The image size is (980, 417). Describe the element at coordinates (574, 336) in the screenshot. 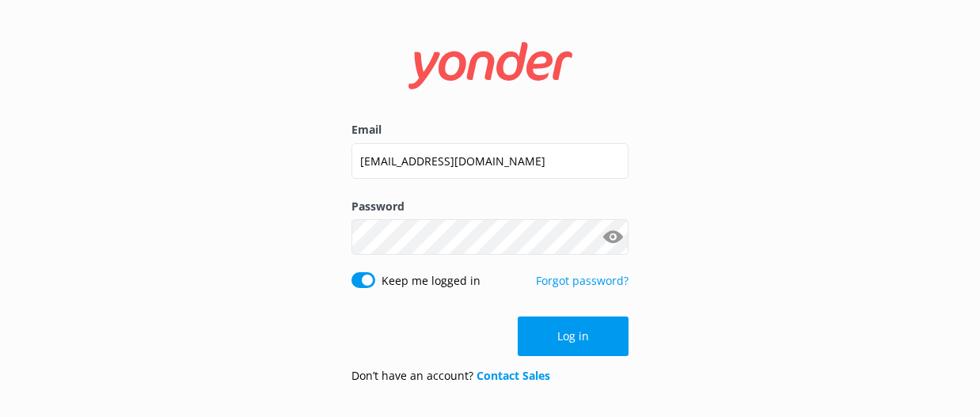

I see `button: Log in` at that location.